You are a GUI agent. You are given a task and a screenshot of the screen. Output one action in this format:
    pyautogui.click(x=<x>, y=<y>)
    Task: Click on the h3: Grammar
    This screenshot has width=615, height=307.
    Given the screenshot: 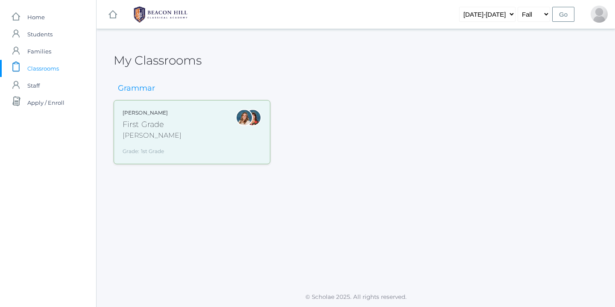 What is the action you would take?
    pyautogui.click(x=136, y=88)
    